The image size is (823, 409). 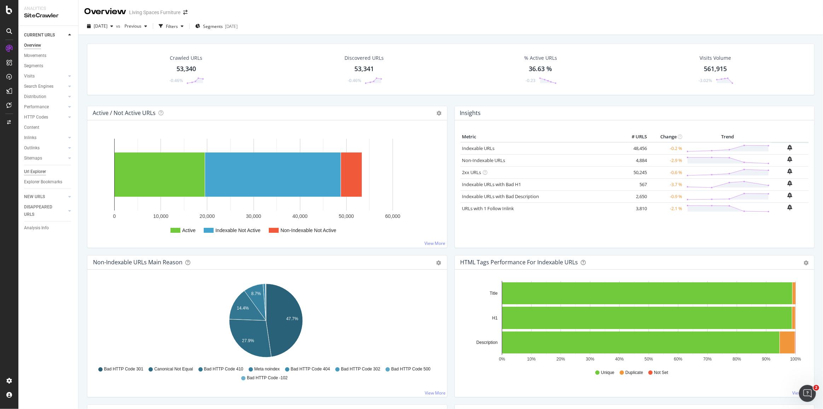 What do you see at coordinates (519, 262) in the screenshot?
I see `div: HTML Tags Performance for Indexable URLs` at bounding box center [519, 262].